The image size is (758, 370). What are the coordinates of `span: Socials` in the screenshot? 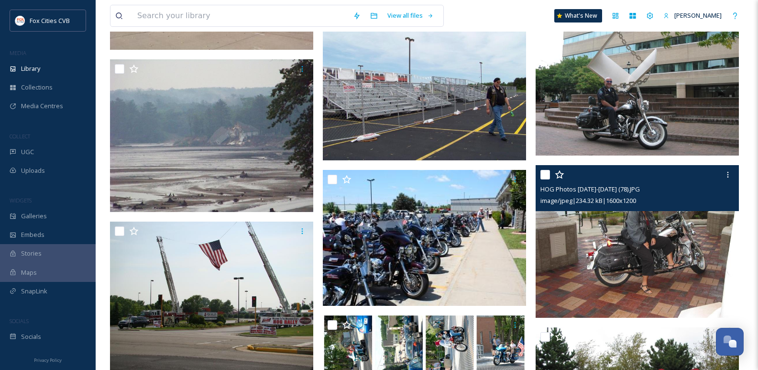 It's located at (31, 336).